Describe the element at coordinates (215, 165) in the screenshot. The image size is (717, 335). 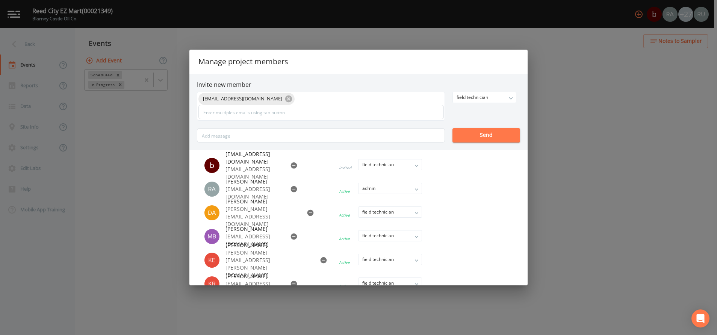
I see `div: bhu@dcr-services.com` at that location.